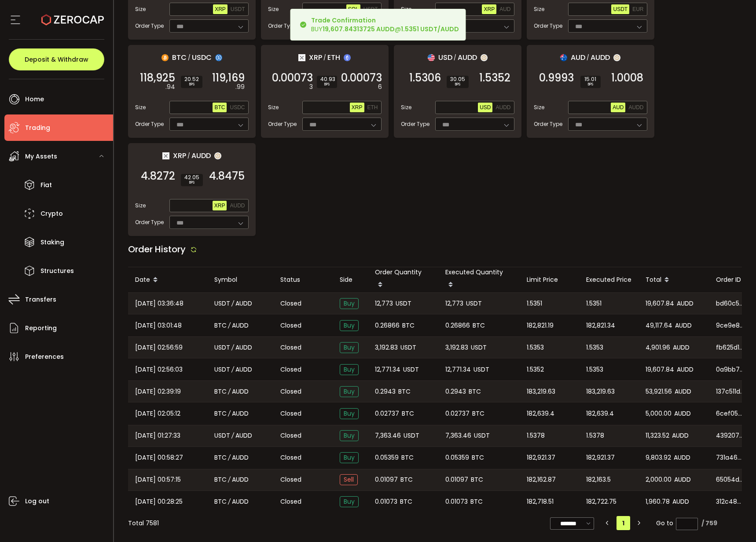  What do you see at coordinates (659, 392) in the screenshot?
I see `span: 53,921.56` at bounding box center [659, 392].